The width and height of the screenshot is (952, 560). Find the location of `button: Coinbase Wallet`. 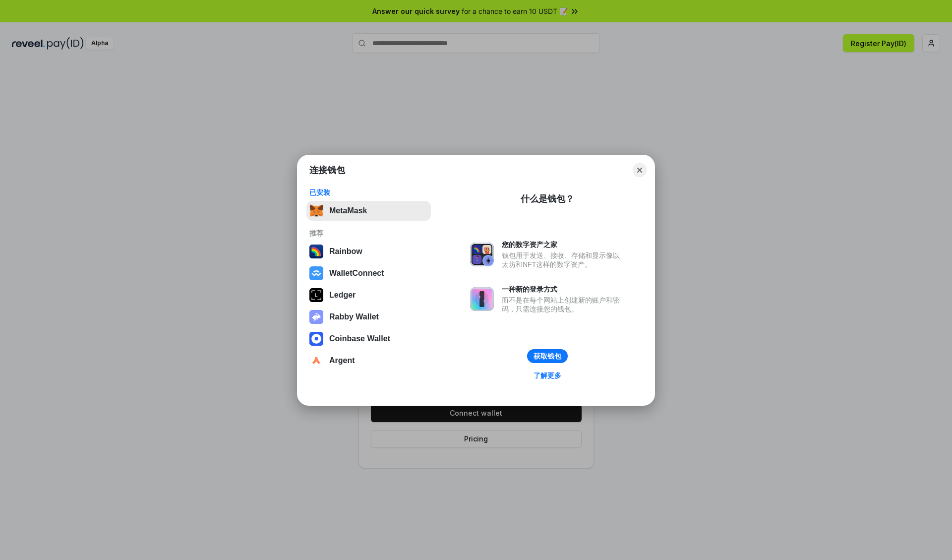

button: Coinbase Wallet is located at coordinates (369, 339).